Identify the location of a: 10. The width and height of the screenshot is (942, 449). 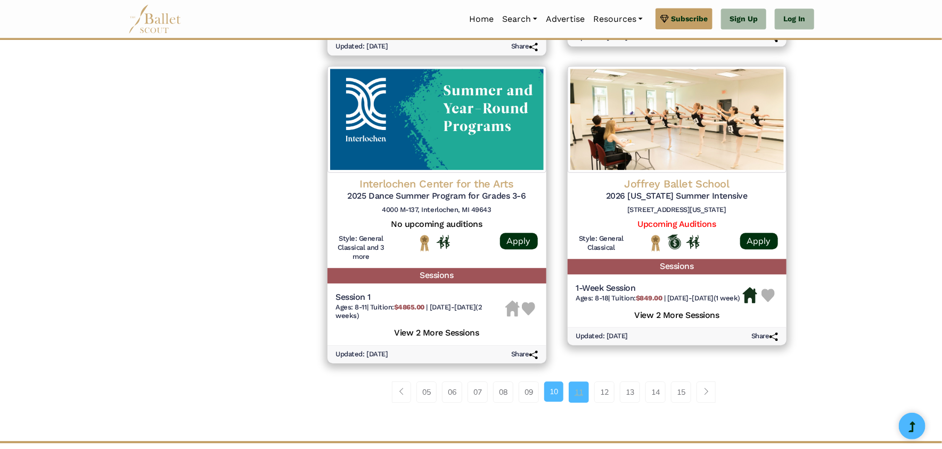
(554, 391).